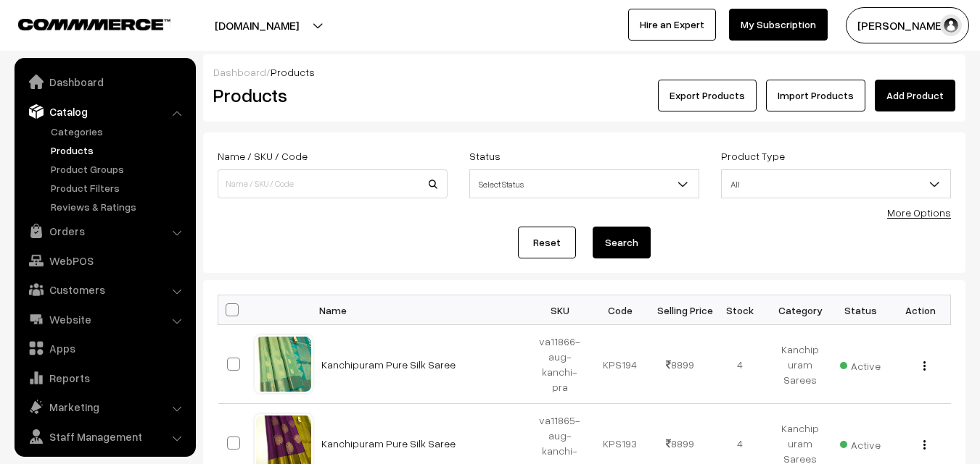  I want to click on a: Customers, so click(105, 290).